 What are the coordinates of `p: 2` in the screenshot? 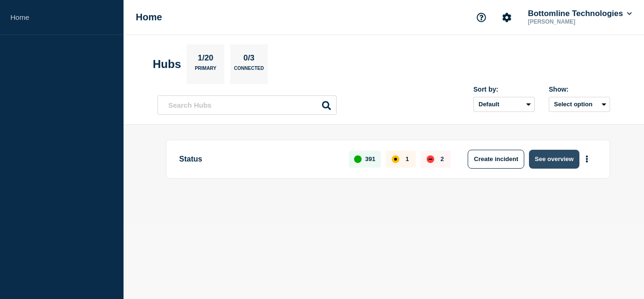 It's located at (442, 159).